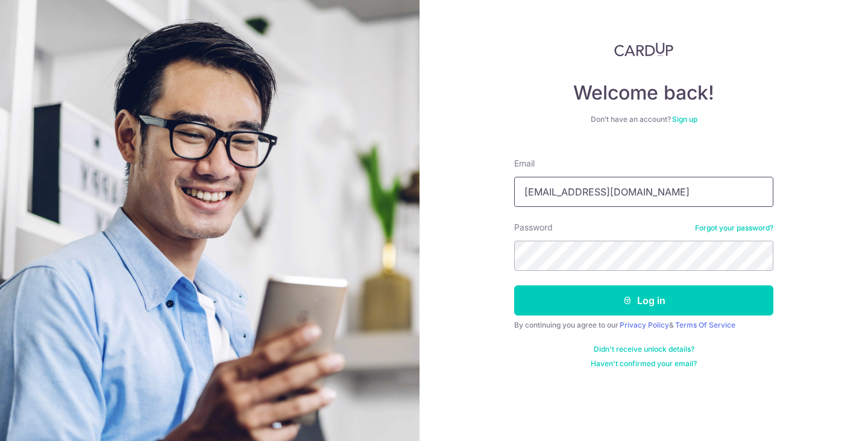 The width and height of the screenshot is (868, 441). I want to click on a: Sign up, so click(685, 119).